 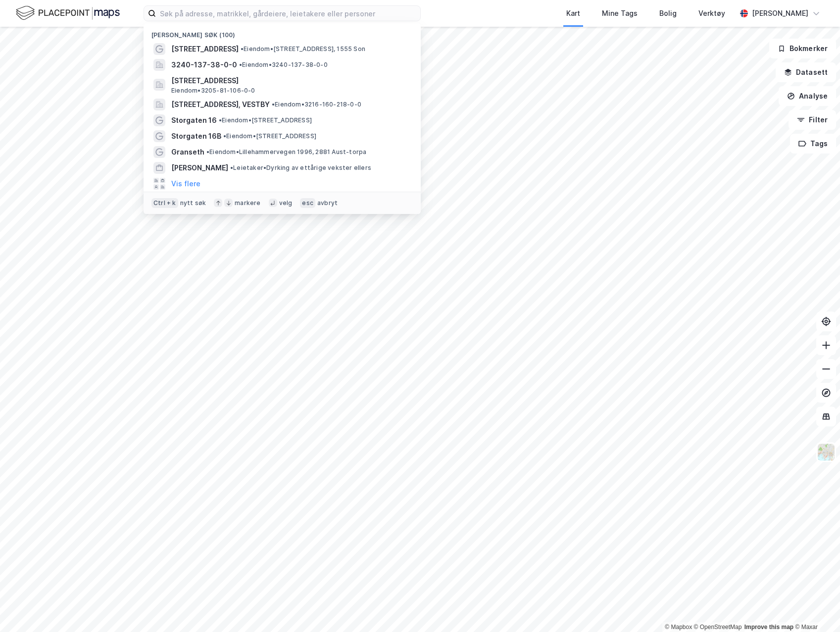 I want to click on div: Chat Widget, so click(x=815, y=608).